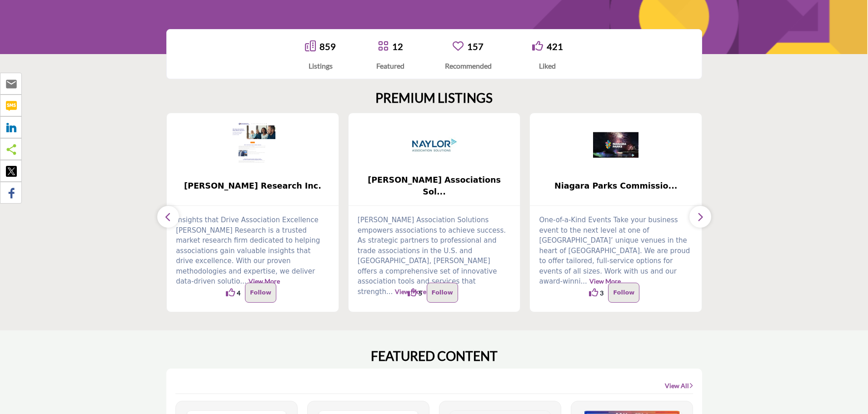  What do you see at coordinates (320, 66) in the screenshot?
I see `div: Listings` at bounding box center [320, 66].